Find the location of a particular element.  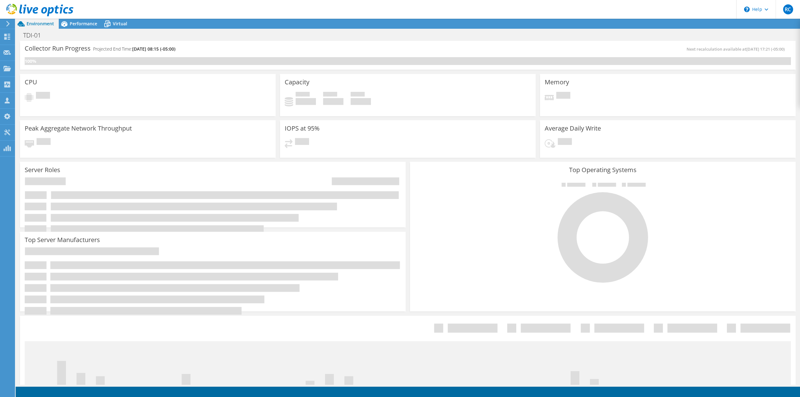

span: RC is located at coordinates (788, 9).